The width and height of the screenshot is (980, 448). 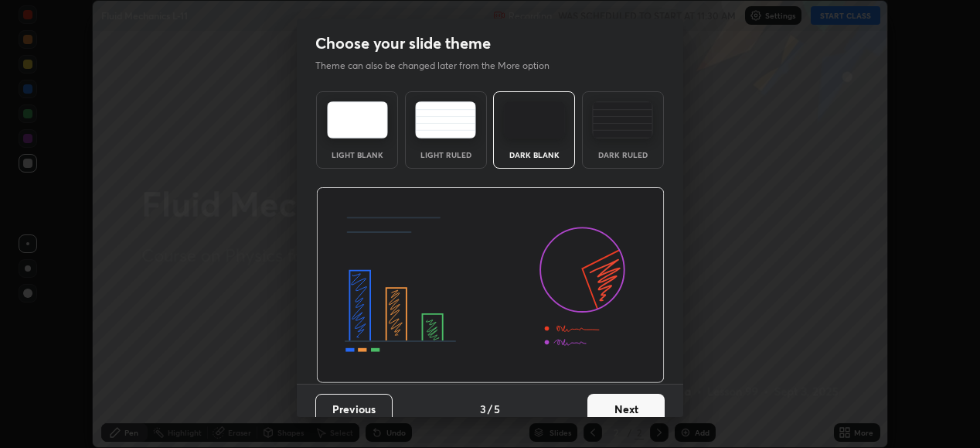 What do you see at coordinates (354, 409) in the screenshot?
I see `button: Previous` at bounding box center [354, 409].